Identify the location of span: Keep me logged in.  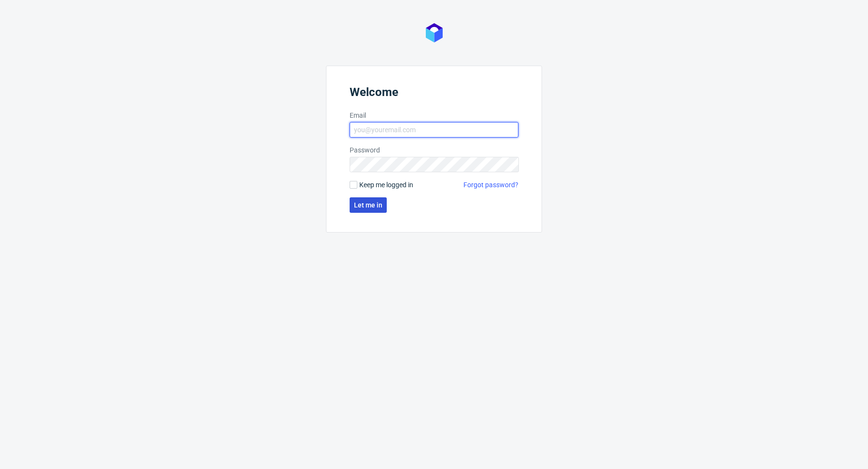
(386, 184).